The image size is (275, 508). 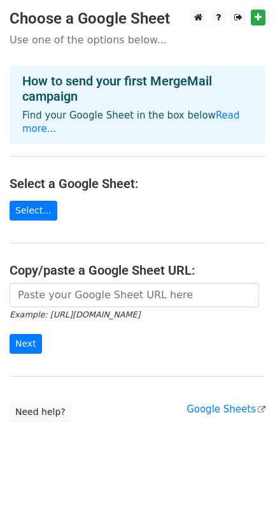 What do you see at coordinates (25, 343) in the screenshot?
I see `input: Next` at bounding box center [25, 343].